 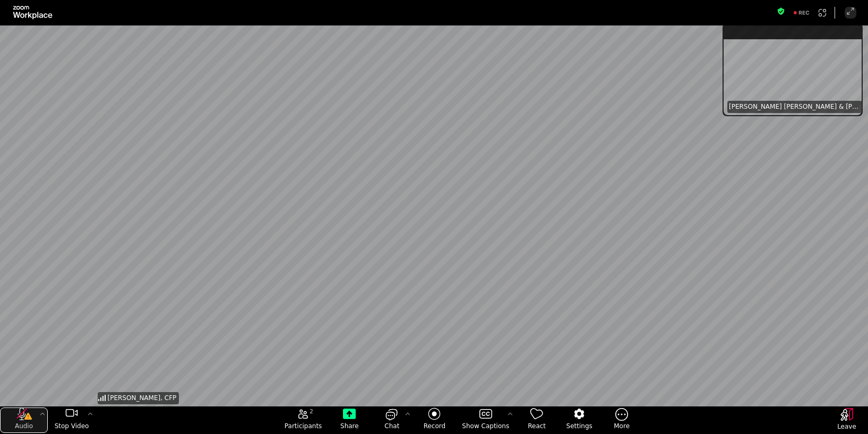 I want to click on button: Enter Full Screen, so click(x=850, y=13).